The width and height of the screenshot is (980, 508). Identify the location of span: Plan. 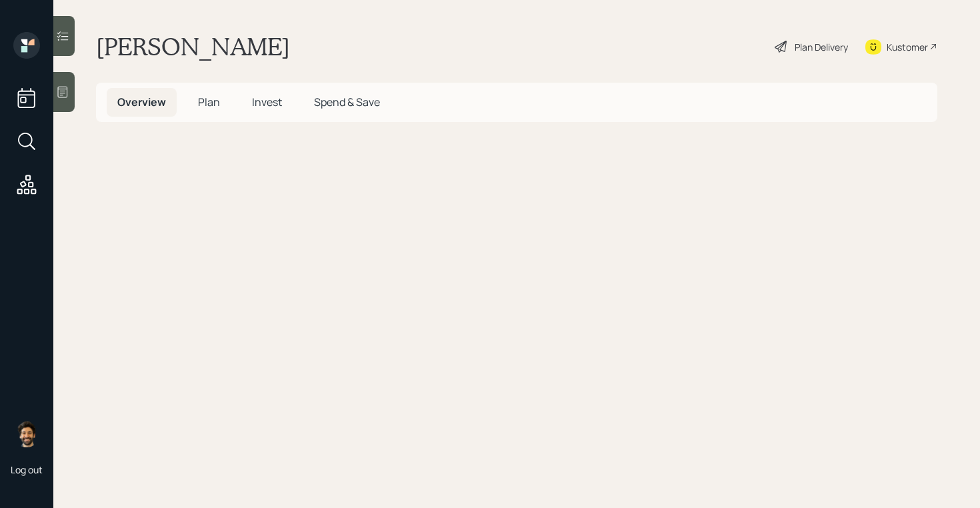
(209, 102).